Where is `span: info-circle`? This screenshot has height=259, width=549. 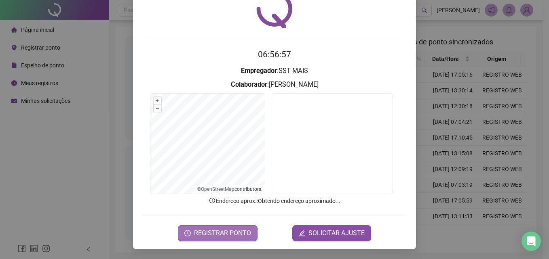
span: info-circle is located at coordinates (212, 201).